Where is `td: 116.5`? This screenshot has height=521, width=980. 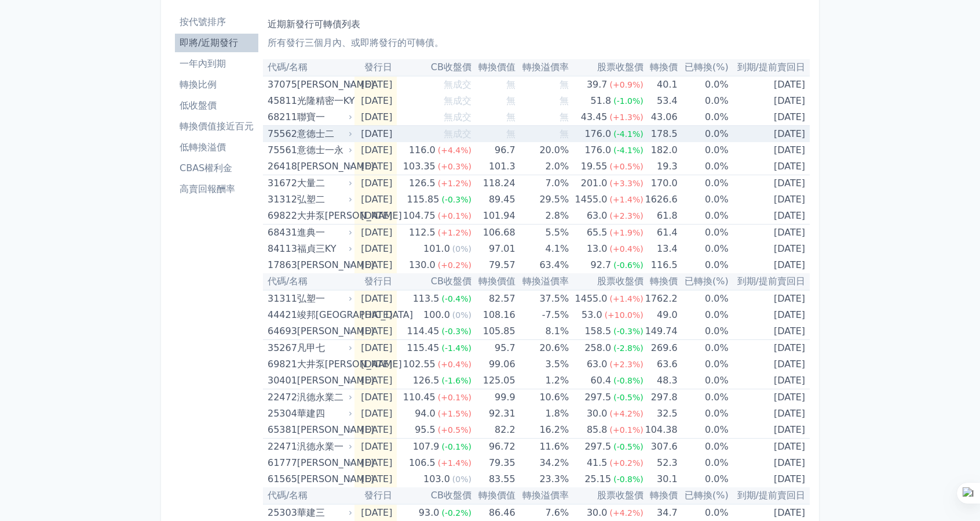 td: 116.5 is located at coordinates (660, 265).